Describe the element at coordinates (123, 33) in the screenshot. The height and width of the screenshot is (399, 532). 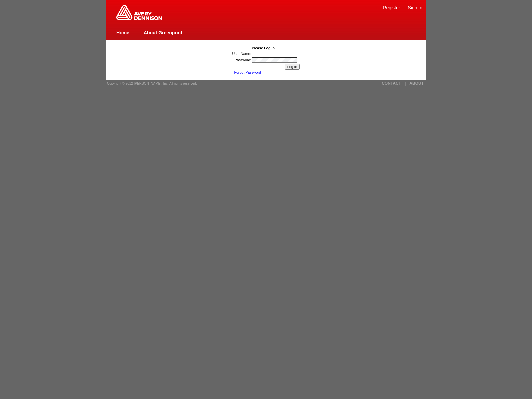
I see `a: Home` at that location.